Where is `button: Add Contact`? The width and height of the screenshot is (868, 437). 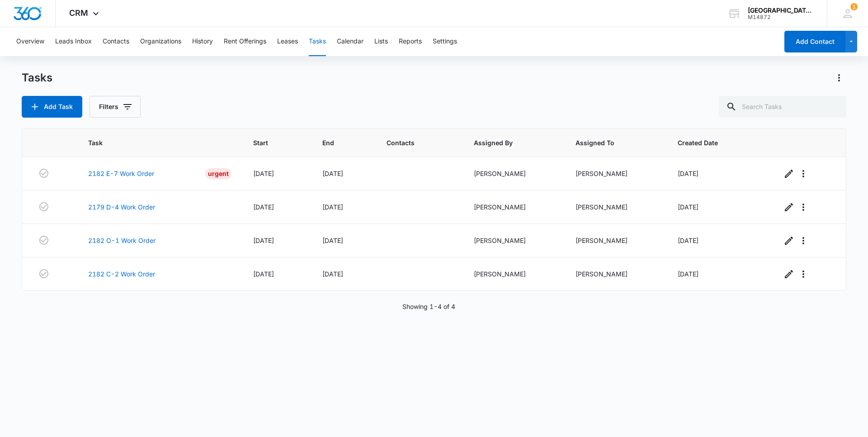 button: Add Contact is located at coordinates (815, 41).